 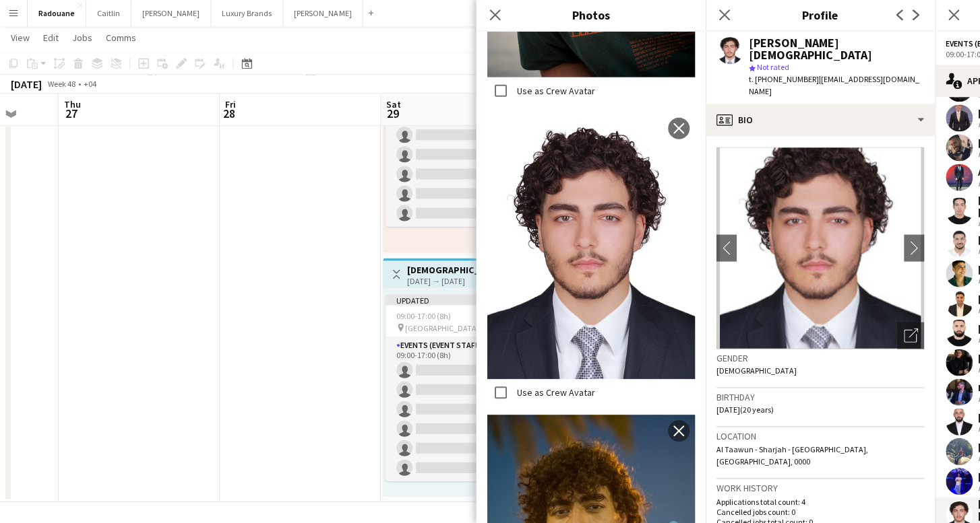 I want to click on span: 27, so click(x=71, y=114).